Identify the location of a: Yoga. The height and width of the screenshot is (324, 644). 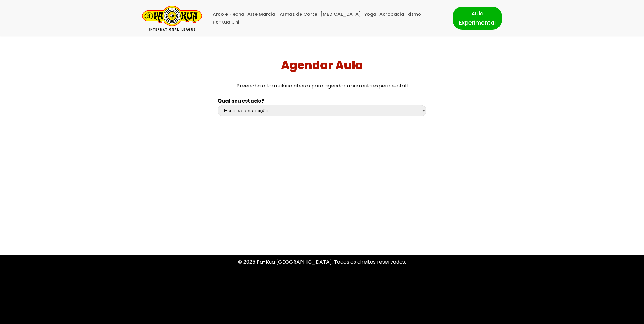
(370, 14).